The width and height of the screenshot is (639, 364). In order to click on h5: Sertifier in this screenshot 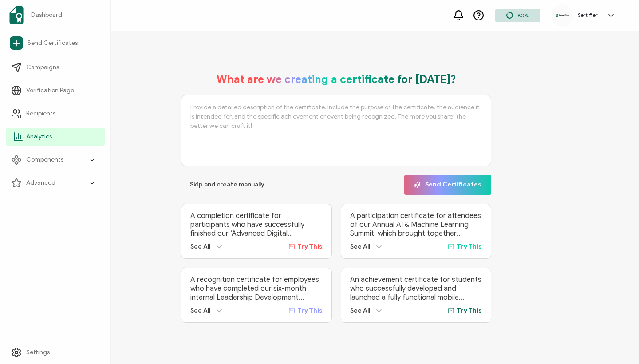, I will do `click(588, 15)`.